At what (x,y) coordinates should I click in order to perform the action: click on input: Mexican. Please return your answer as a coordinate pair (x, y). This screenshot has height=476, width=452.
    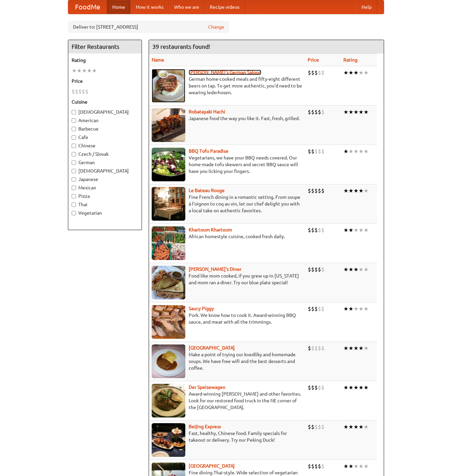
    Looking at the image, I should click on (74, 188).